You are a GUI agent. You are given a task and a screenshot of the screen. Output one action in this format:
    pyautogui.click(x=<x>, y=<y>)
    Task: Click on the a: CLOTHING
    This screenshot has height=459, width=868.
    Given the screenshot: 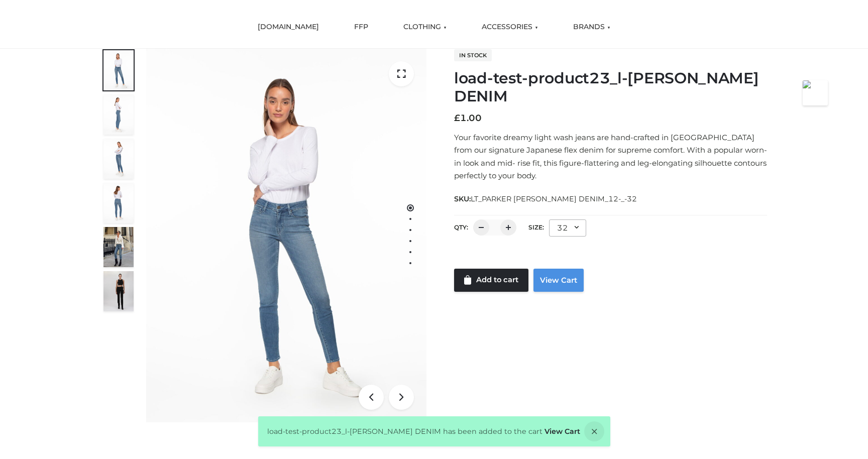 What is the action you would take?
    pyautogui.click(x=425, y=27)
    